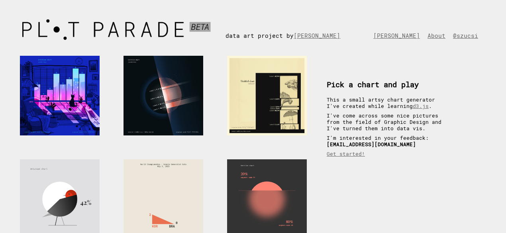 This screenshot has width=506, height=233. What do you see at coordinates (421, 106) in the screenshot?
I see `a: d3.js` at bounding box center [421, 106].